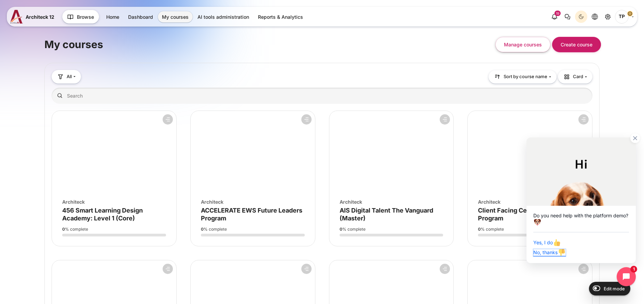 Image resolution: width=644 pixels, height=304 pixels. Describe the element at coordinates (522, 44) in the screenshot. I see `button: Manage courses` at that location.